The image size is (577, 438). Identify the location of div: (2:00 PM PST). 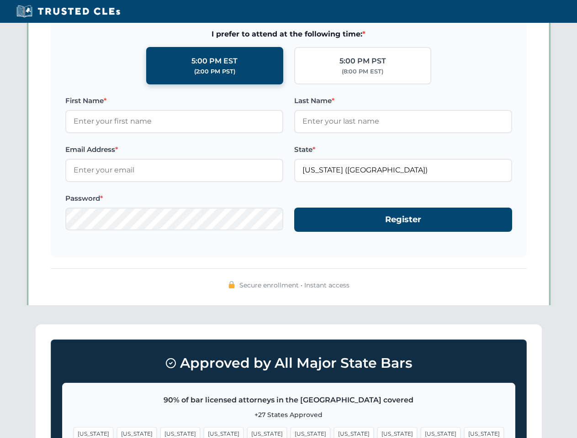
(215, 72).